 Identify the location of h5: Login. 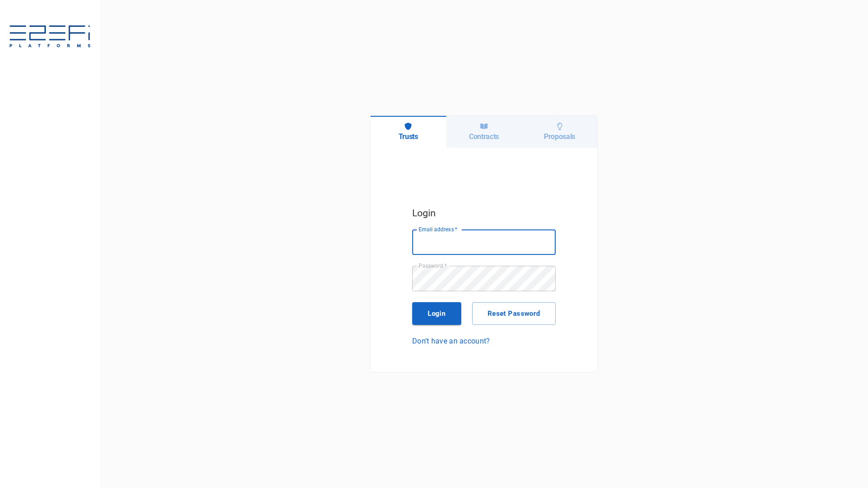
(484, 213).